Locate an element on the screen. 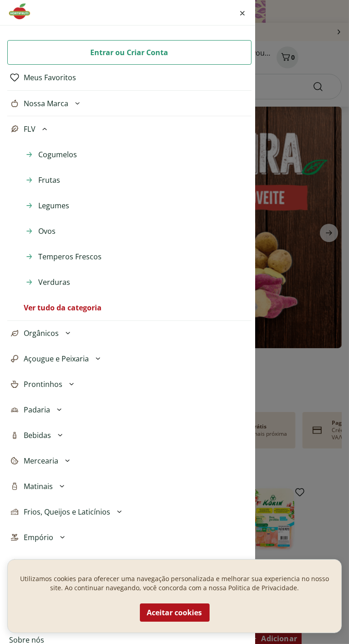  span: Frutas is located at coordinates (50, 180).